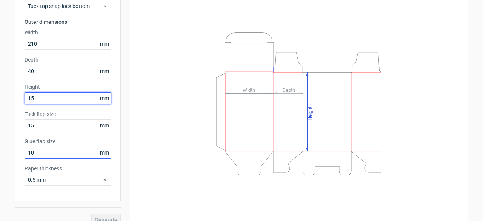 The height and width of the screenshot is (221, 483). What do you see at coordinates (65, 180) in the screenshot?
I see `span: 0.5 mm` at bounding box center [65, 180].